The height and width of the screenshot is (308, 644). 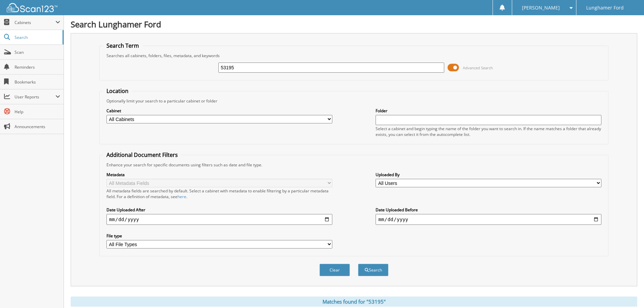 What do you see at coordinates (334, 270) in the screenshot?
I see `button: Clear` at bounding box center [334, 270].